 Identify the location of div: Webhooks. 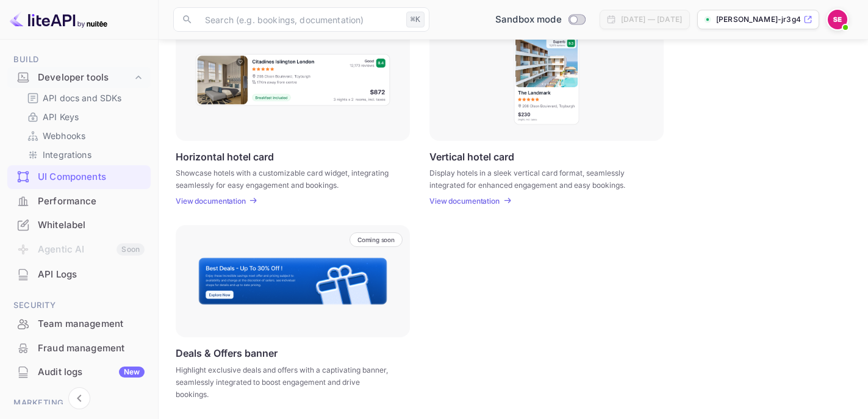
(83, 135).